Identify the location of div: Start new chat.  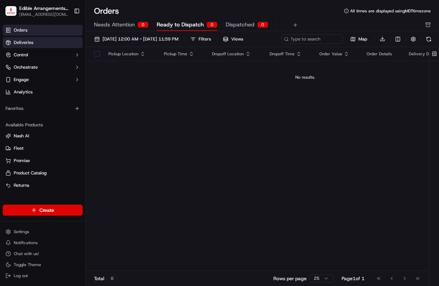
(68, 69).